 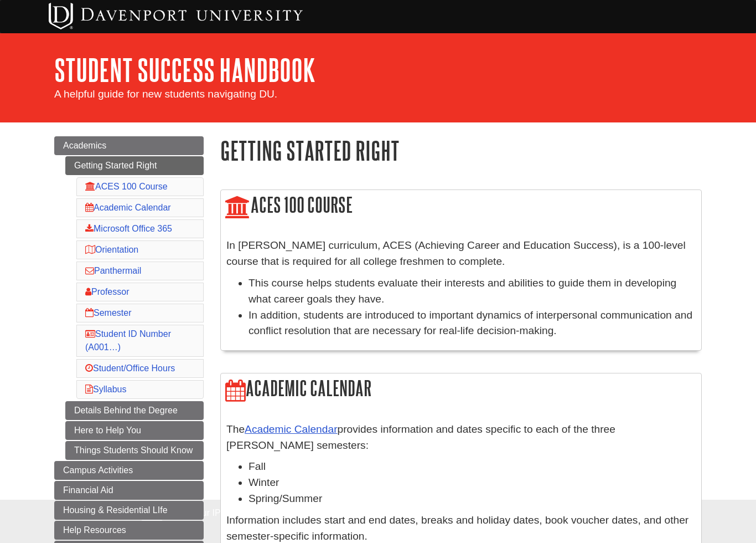 What do you see at coordinates (472, 498) in the screenshot?
I see `li: Spring/Summer` at bounding box center [472, 498].